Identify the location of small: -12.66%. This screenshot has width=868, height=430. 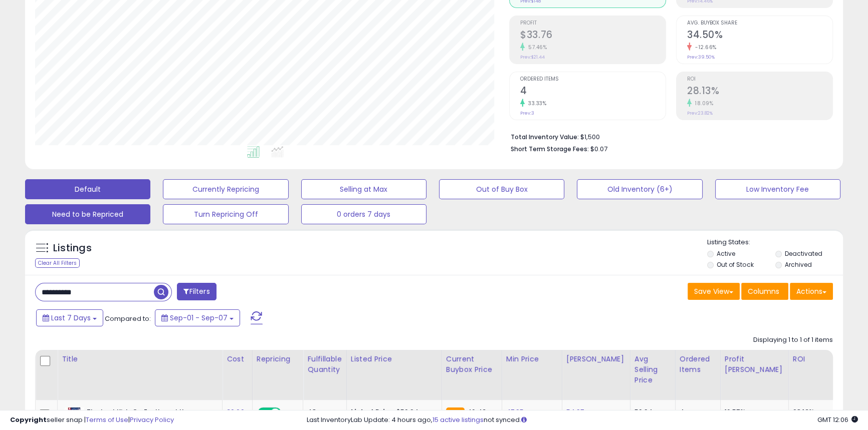
(704, 47).